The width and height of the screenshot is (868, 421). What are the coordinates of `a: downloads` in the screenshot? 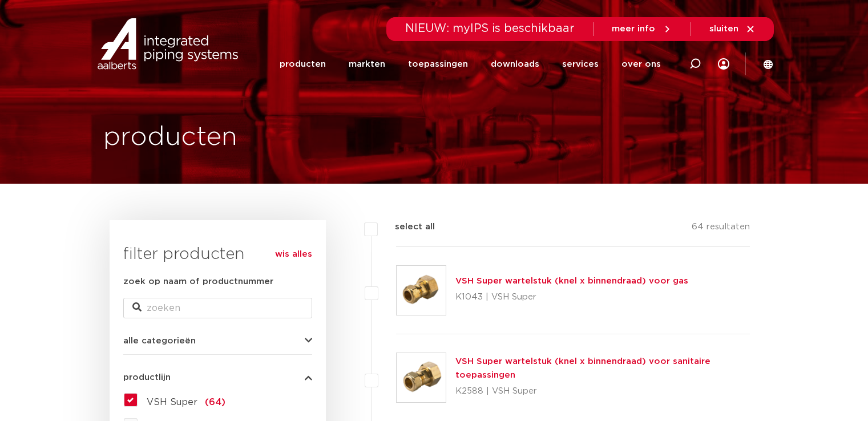 It's located at (515, 64).